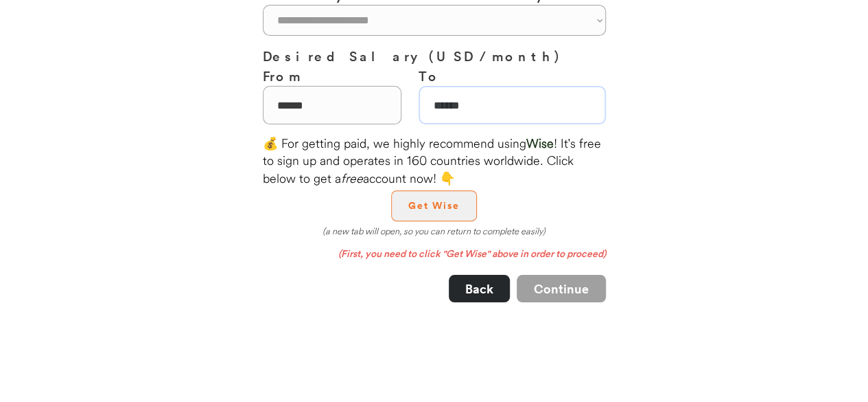  What do you see at coordinates (332, 76) in the screenshot?
I see `h3: From` at bounding box center [332, 76].